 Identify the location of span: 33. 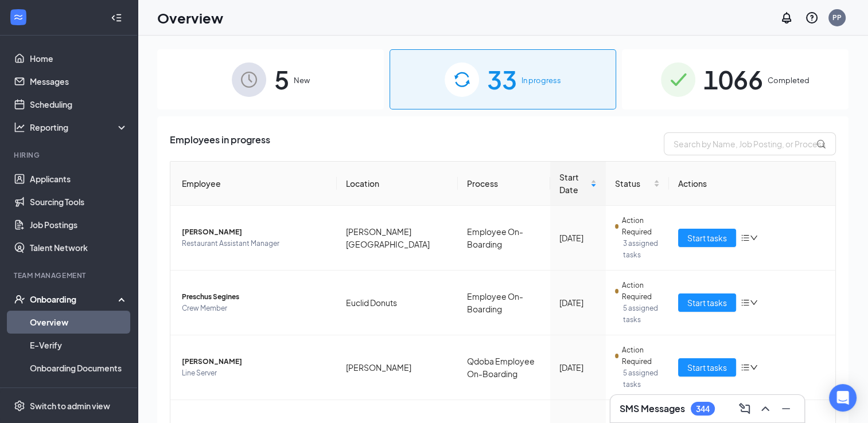
(502, 79).